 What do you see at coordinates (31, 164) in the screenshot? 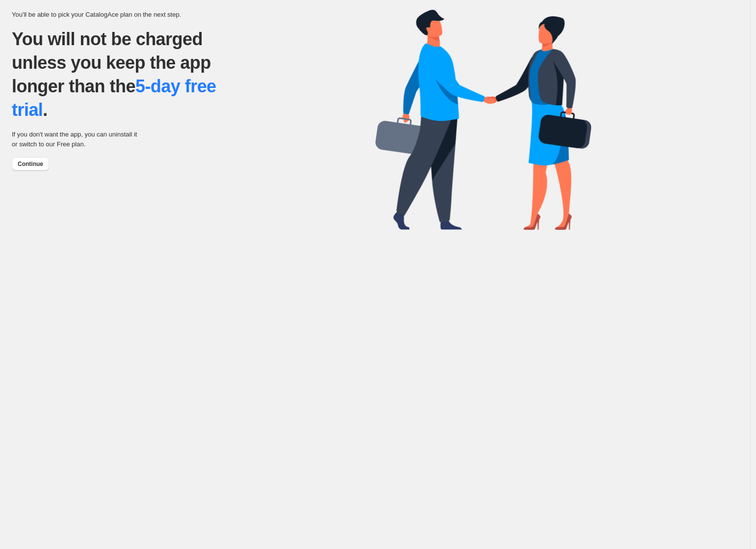
I see `button: Continue` at bounding box center [31, 164].